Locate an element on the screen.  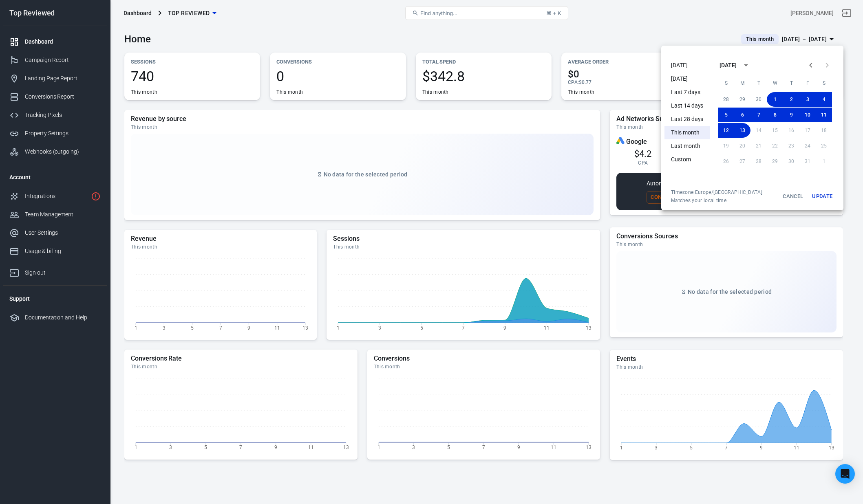
span: Monday is located at coordinates (742, 83).